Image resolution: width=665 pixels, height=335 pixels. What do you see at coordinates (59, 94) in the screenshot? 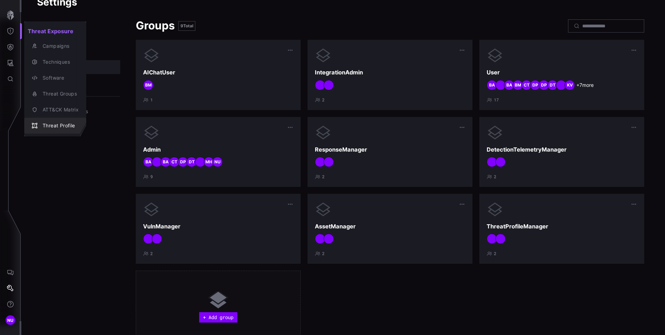
I see `div: Threat Groups` at bounding box center [59, 94].